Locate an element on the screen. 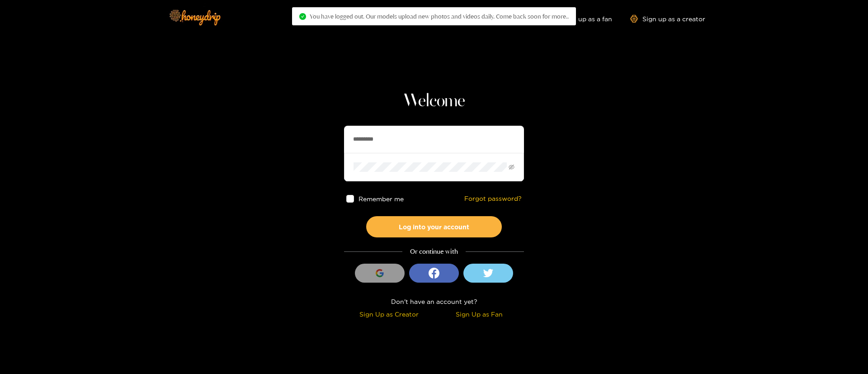 The height and width of the screenshot is (374, 868). a: Sign up as a fan is located at coordinates (580, 18).